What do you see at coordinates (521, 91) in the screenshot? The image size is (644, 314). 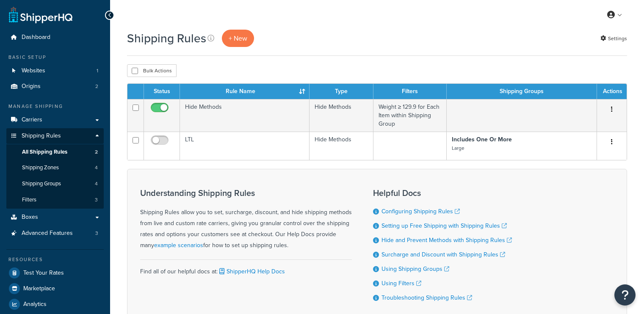 I see `th: Shipping Groups` at bounding box center [521, 91].